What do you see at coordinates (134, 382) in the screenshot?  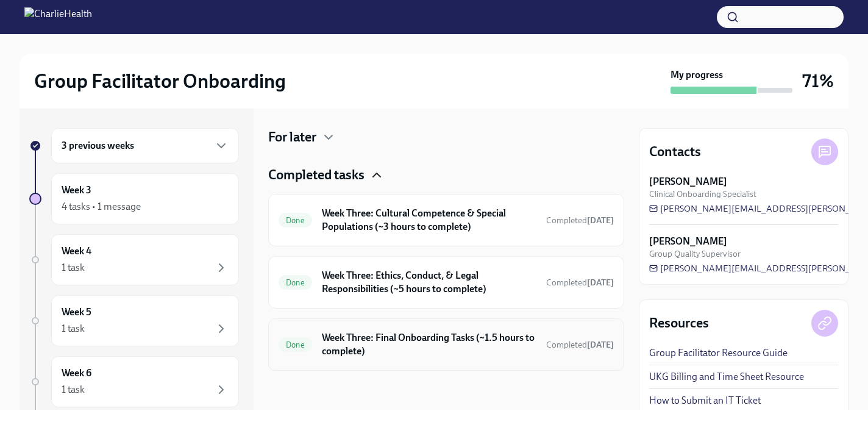 I see `a: Week 61 task` at bounding box center [134, 382].